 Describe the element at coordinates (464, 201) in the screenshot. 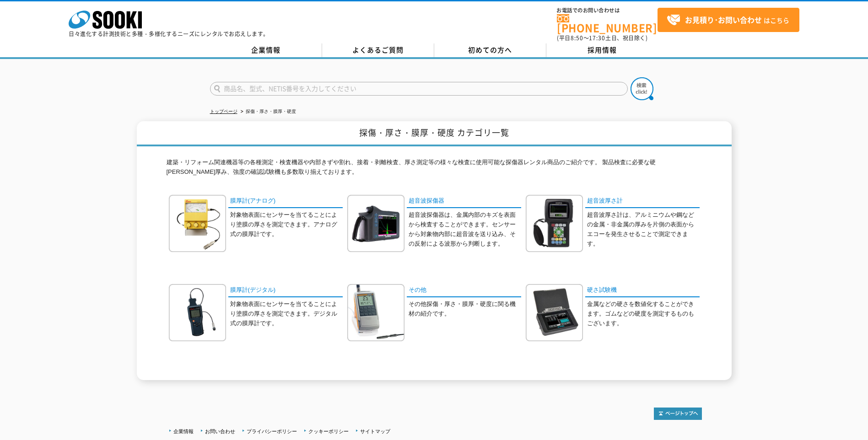

I see `a: 超音波探傷器` at that location.